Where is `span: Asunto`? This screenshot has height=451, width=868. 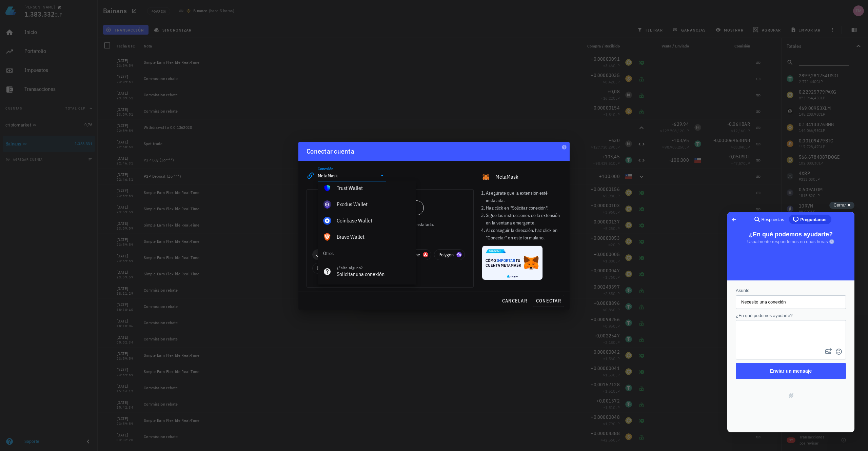
span: Asunto is located at coordinates (15, 78).